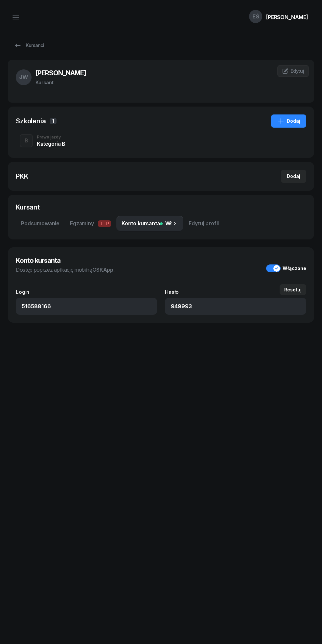 The width and height of the screenshot is (322, 644). What do you see at coordinates (161, 141) in the screenshot?
I see `button: BPrawo jazdyKategoria B` at bounding box center [161, 141].